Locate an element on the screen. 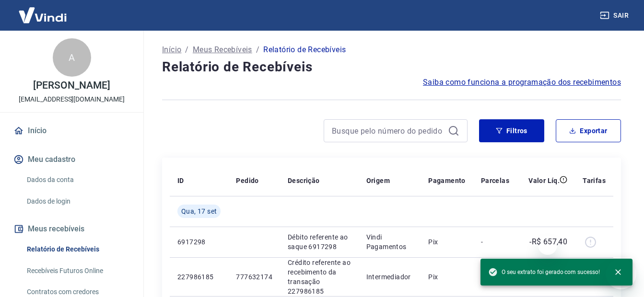  p: Meus Recebíveis is located at coordinates (222, 50).